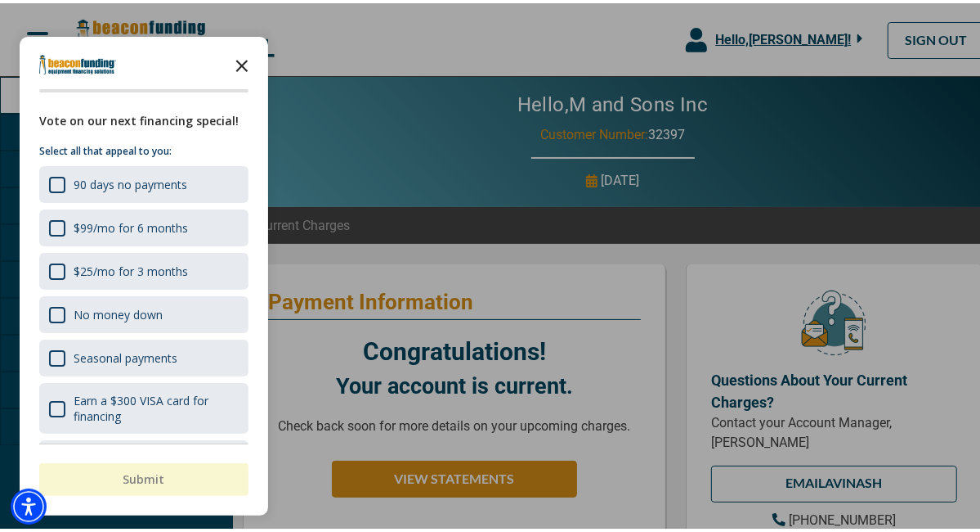 The height and width of the screenshot is (532, 980). Describe the element at coordinates (242, 61) in the screenshot. I see `button: Close the survey` at that location.